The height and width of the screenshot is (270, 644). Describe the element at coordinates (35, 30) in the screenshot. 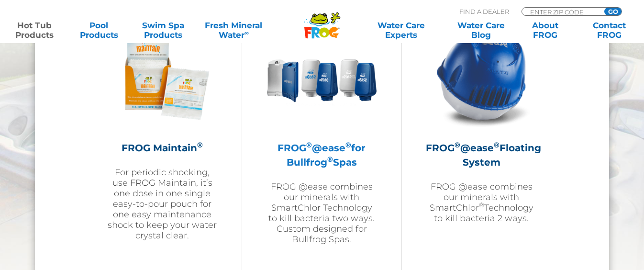

I see `a: Hot TubProducts` at that location.